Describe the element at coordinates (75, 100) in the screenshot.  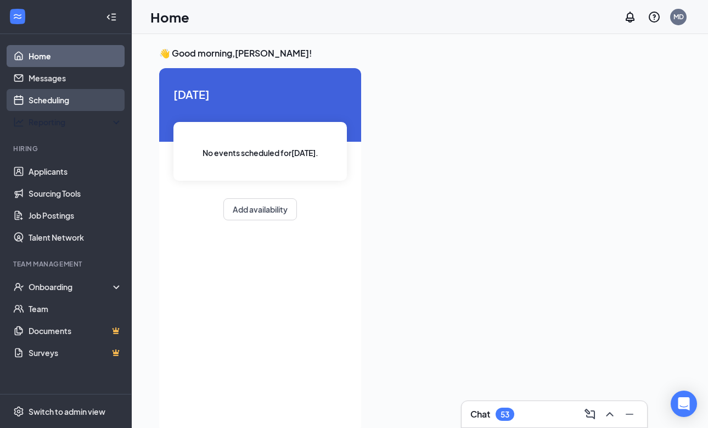
I see `a: Scheduling` at that location.